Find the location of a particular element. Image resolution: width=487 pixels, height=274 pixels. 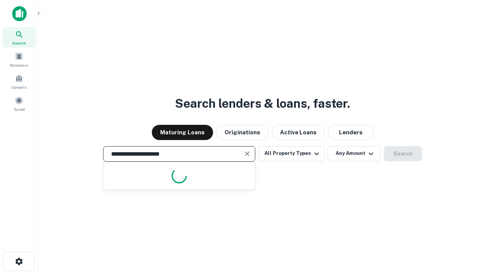

span: Search is located at coordinates (19, 43).